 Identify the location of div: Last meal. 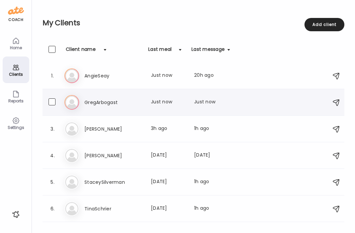
(160, 51).